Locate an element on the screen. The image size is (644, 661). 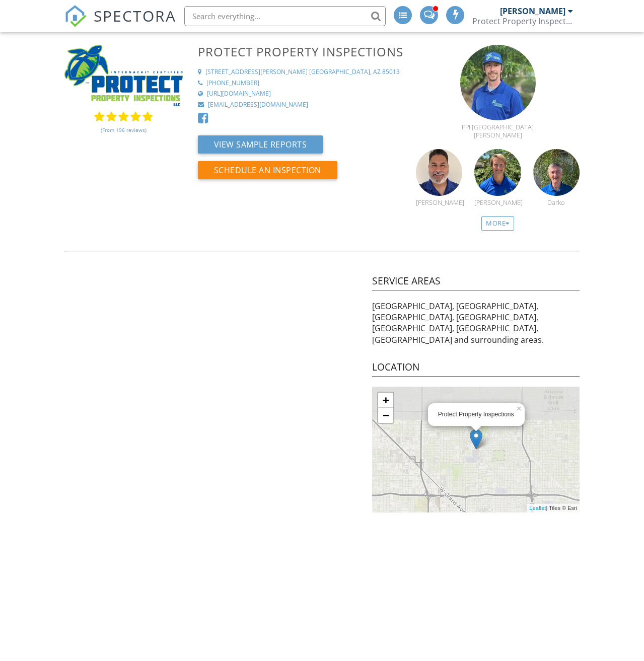
span: SPECTORA is located at coordinates (135, 15).